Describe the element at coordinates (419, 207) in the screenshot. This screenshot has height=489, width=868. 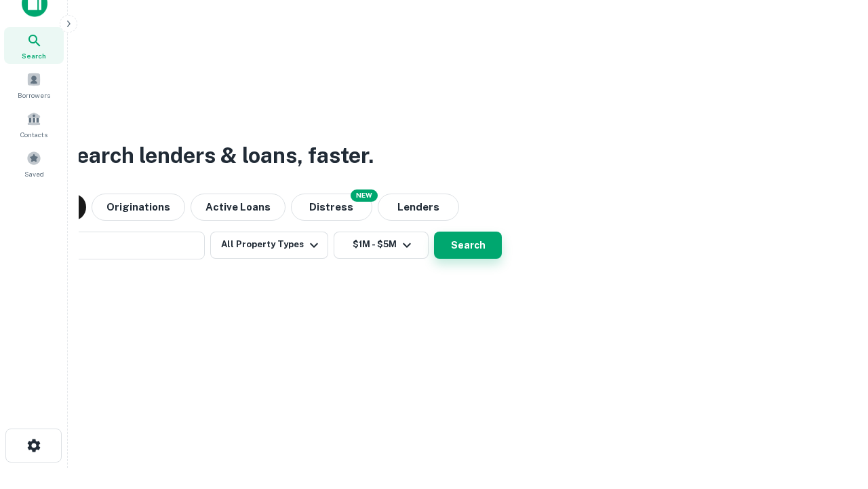
I see `button: Lenders` at that location.